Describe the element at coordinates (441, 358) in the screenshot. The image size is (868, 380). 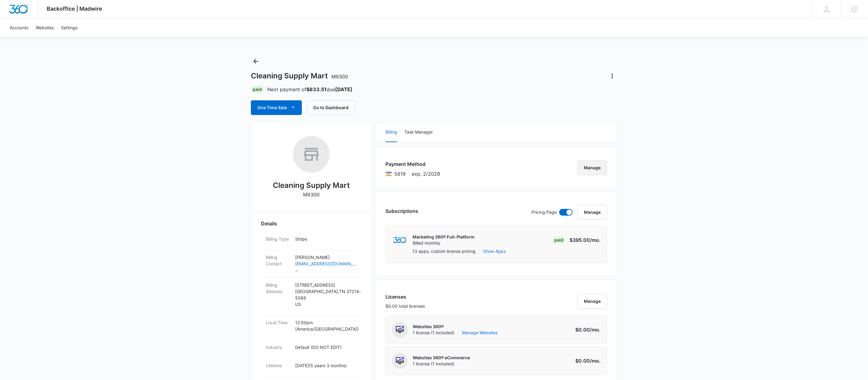
I see `p: Websites 360® eCommerce` at that location.